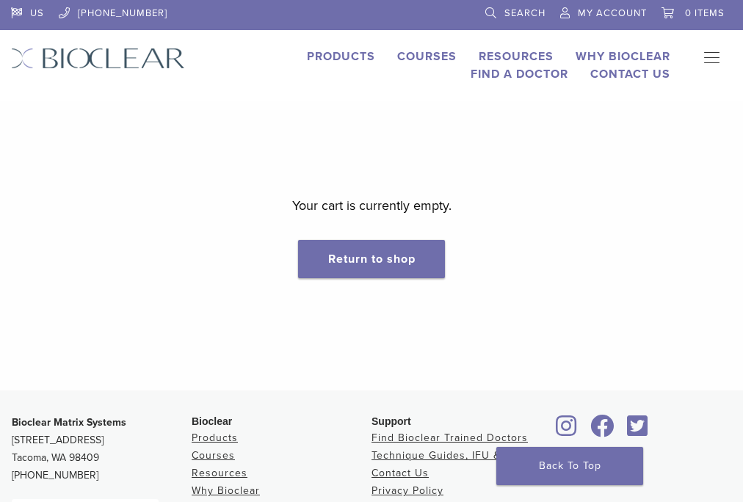 The width and height of the screenshot is (743, 502). I want to click on a: Return to shop, so click(372, 259).